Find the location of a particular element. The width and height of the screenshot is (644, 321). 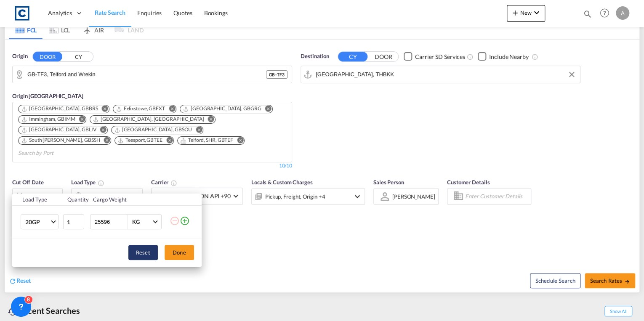

th: Quantity is located at coordinates (75, 200).